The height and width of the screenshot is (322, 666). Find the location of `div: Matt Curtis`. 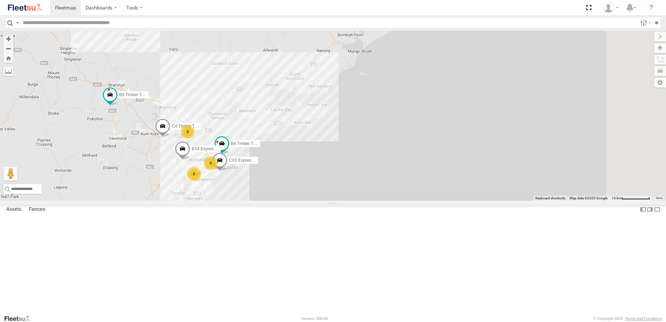

div: Matt Curtis is located at coordinates (611, 8).